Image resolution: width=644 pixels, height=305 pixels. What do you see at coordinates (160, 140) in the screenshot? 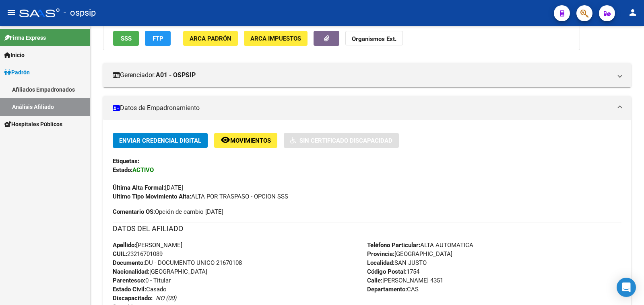
I see `button: Enviar Credencial Digital` at bounding box center [160, 140].